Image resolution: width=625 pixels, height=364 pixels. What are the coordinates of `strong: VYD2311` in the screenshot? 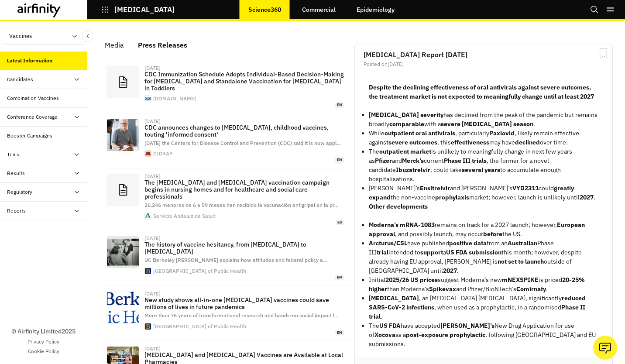 It's located at (525, 188).